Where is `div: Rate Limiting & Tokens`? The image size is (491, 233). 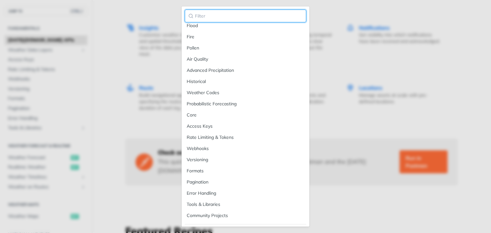 div: Rate Limiting & Tokens is located at coordinates (245, 137).